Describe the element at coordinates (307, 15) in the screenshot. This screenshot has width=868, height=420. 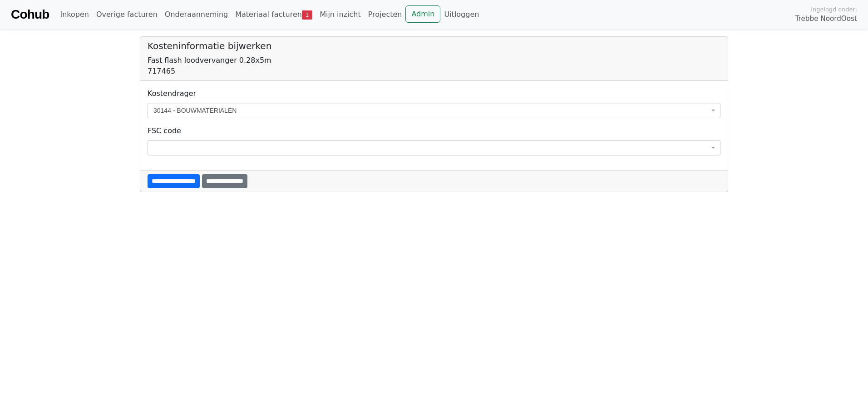
I see `span: 1` at that location.